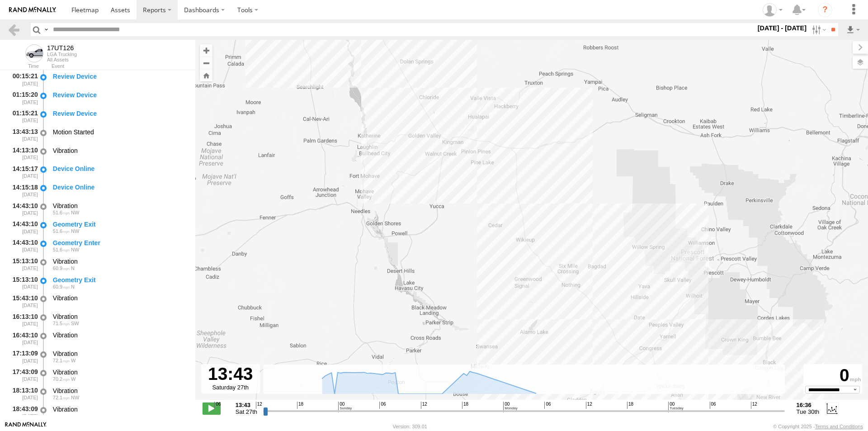 This screenshot has height=431, width=868. What do you see at coordinates (75, 397) in the screenshot?
I see `span: Heading: 305` at bounding box center [75, 397].